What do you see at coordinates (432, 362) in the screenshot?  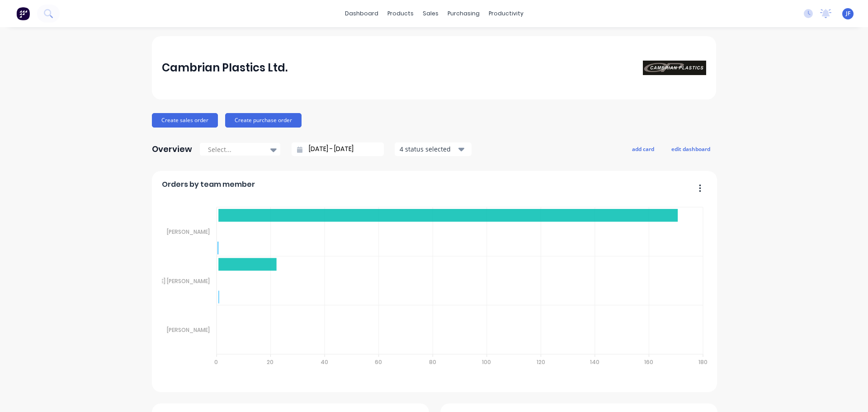 I see `tspan: 80` at bounding box center [432, 362].